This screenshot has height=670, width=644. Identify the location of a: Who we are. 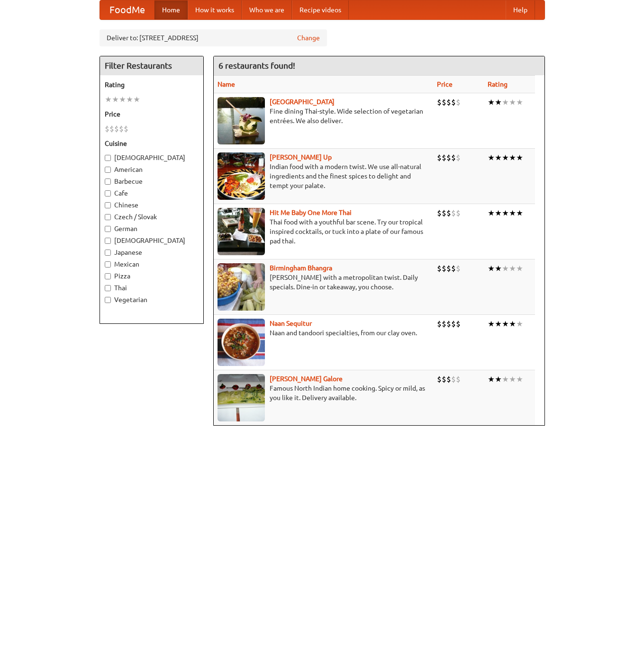
(267, 10).